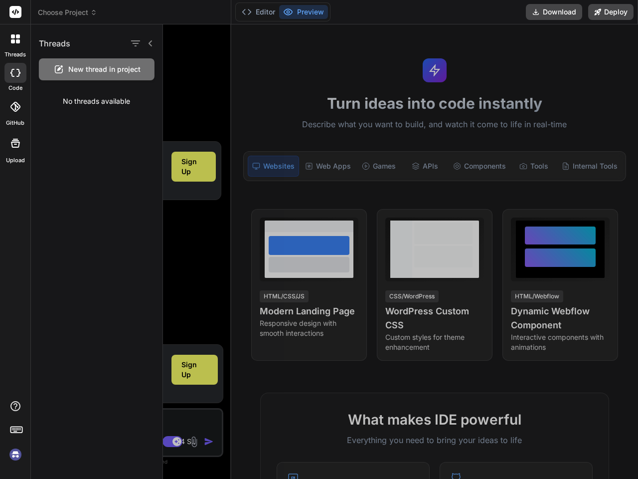 The image size is (638, 479). I want to click on label: code, so click(15, 88).